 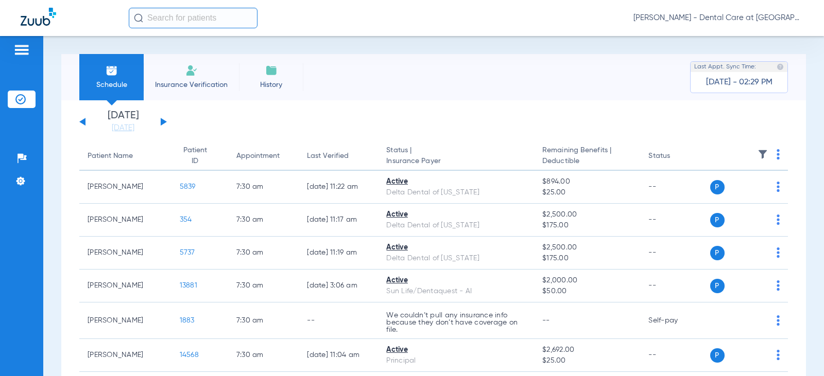 What do you see at coordinates (138, 18) in the screenshot?
I see `img: Search Icon` at bounding box center [138, 18].